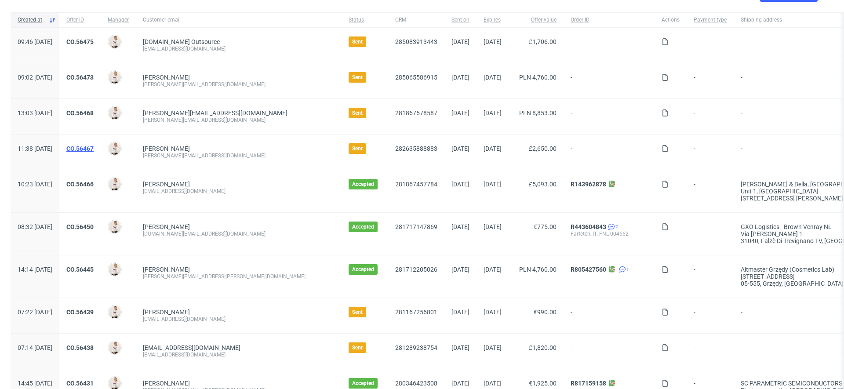 The width and height of the screenshot is (844, 389). I want to click on a: CO.56439, so click(80, 312).